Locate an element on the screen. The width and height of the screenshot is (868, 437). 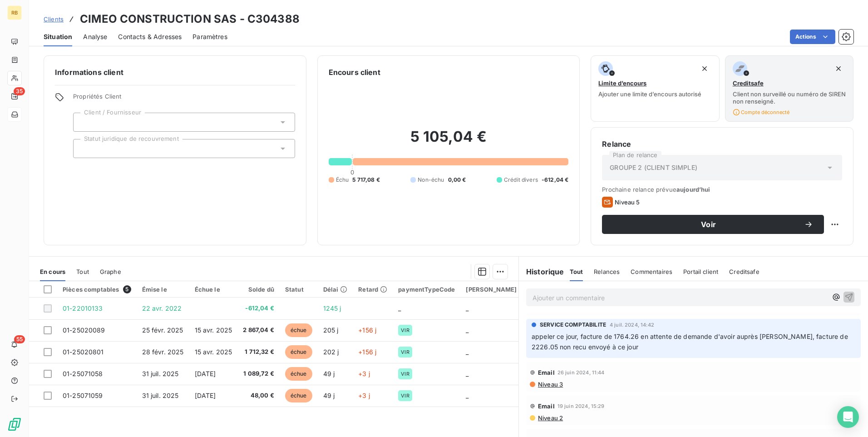
span: Compte déconnecté is located at coordinates (761, 113).